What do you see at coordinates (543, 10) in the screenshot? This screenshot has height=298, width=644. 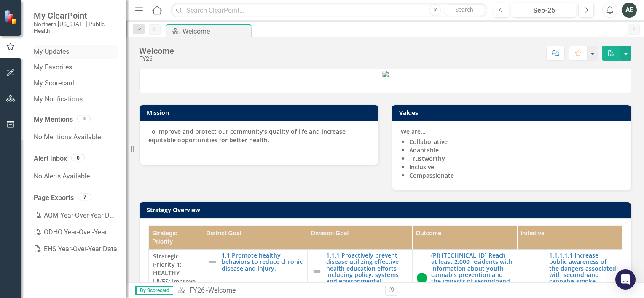 I see `button: Sep-25` at bounding box center [543, 10].